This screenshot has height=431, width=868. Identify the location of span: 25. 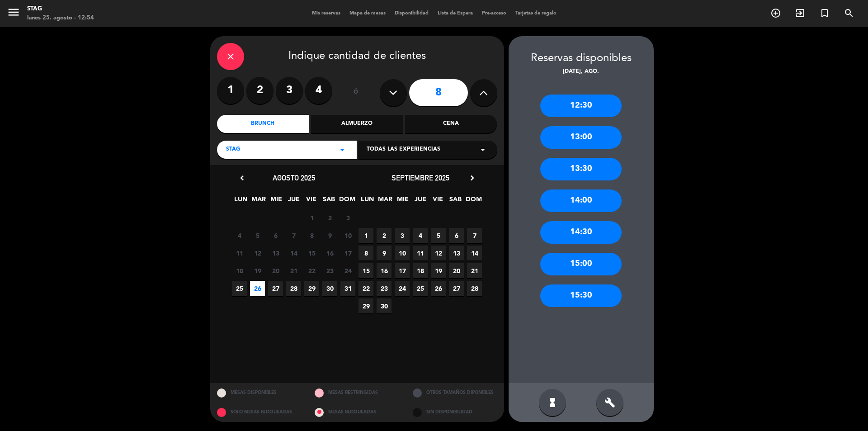
(239, 288).